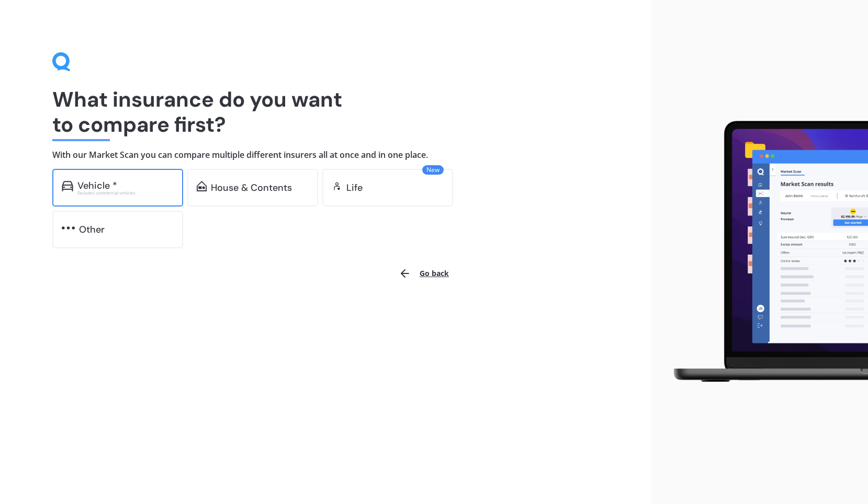  What do you see at coordinates (424, 274) in the screenshot?
I see `button: Go back` at bounding box center [424, 274].